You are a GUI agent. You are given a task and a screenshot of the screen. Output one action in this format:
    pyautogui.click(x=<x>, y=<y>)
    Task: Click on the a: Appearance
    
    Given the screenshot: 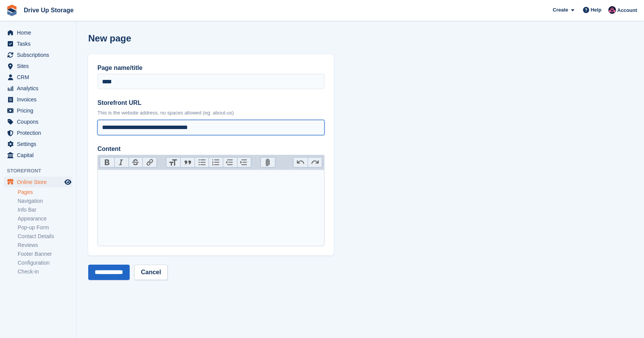 What is the action you would take?
    pyautogui.click(x=45, y=219)
    